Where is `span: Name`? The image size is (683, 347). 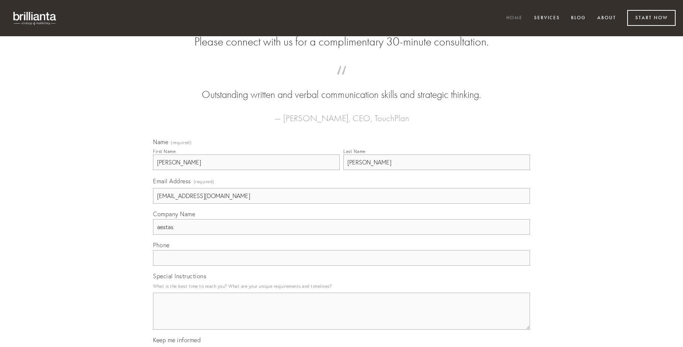
span: Name is located at coordinates (160, 142).